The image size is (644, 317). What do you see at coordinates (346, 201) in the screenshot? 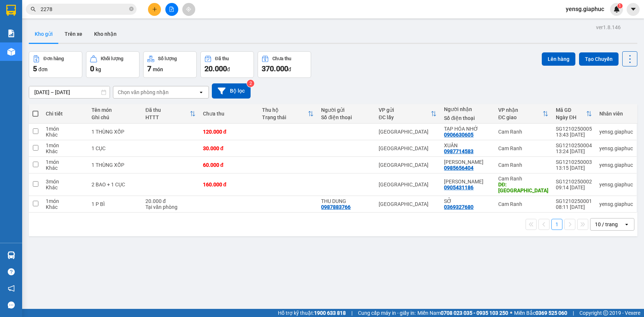
I see `div: THU DUNG` at bounding box center [346, 201].